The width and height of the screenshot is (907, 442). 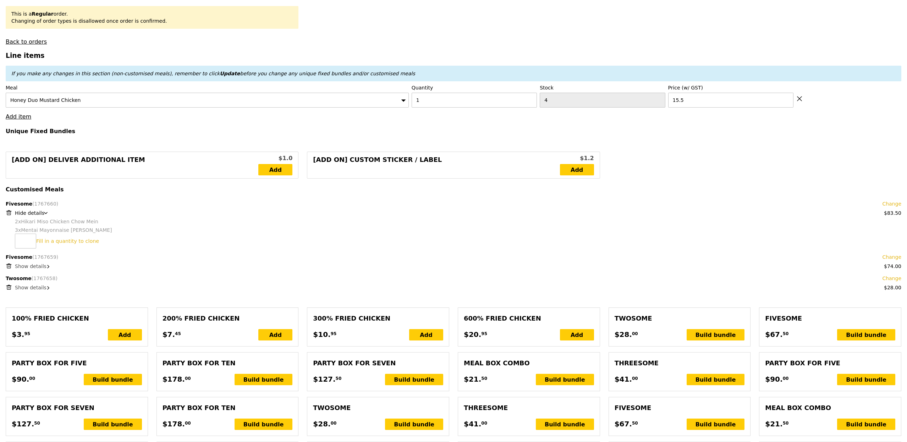 I want to click on span: Hide details, so click(x=29, y=213).